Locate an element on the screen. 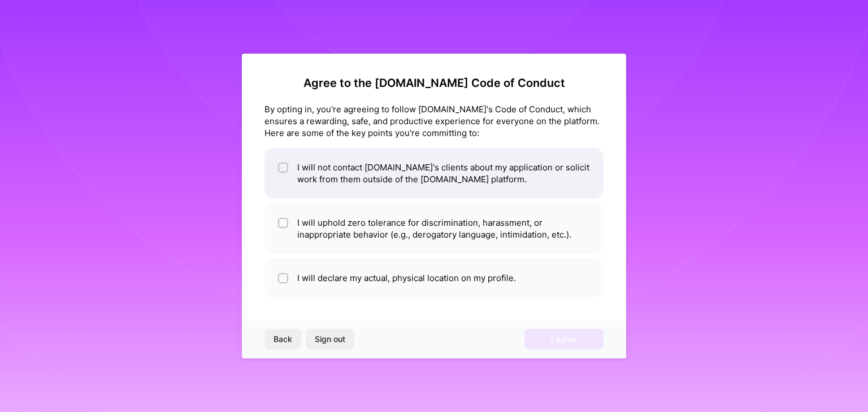 The width and height of the screenshot is (868, 412). li: I will uphold zero tolerance for discrimination, harassment, or inappropriate behavior (e.g., der... is located at coordinates (434, 229).